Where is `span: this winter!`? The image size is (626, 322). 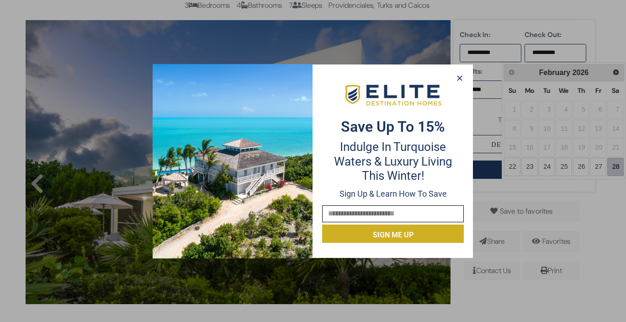 span: this winter! is located at coordinates (393, 175).